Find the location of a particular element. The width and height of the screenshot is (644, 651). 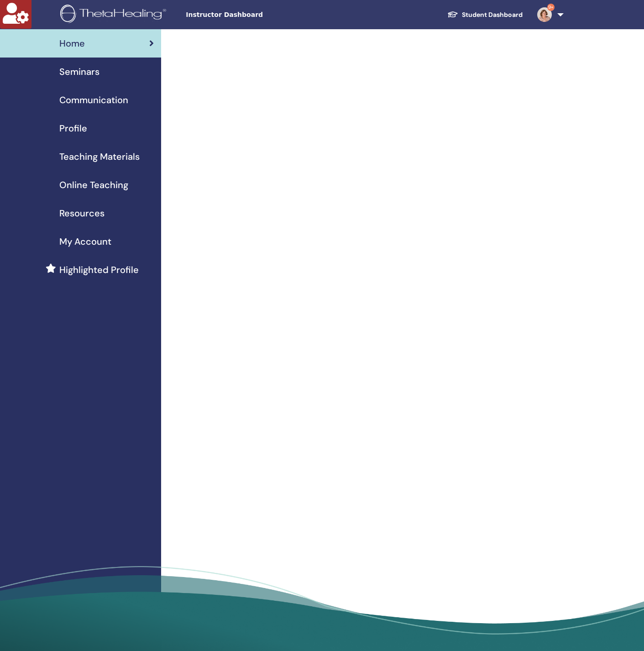

img: default.jpg is located at coordinates (544, 15).